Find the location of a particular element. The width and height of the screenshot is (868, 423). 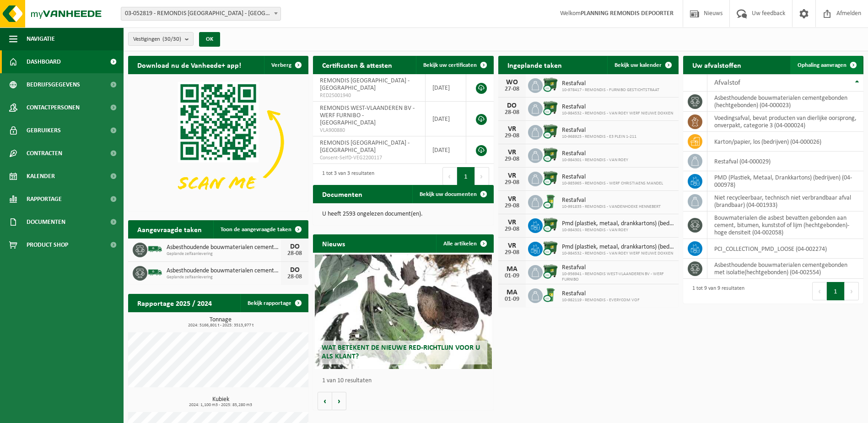

span: Toon de aangevraagde taken is located at coordinates (256, 230).